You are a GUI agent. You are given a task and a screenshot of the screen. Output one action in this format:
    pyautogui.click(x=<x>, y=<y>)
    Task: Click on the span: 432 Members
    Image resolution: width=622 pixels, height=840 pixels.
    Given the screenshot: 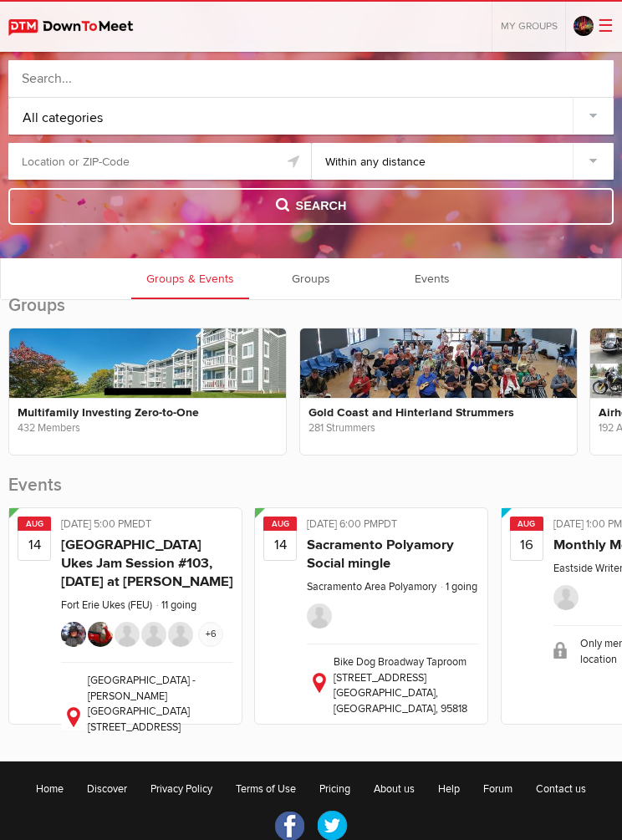 What is the action you would take?
    pyautogui.click(x=48, y=428)
    